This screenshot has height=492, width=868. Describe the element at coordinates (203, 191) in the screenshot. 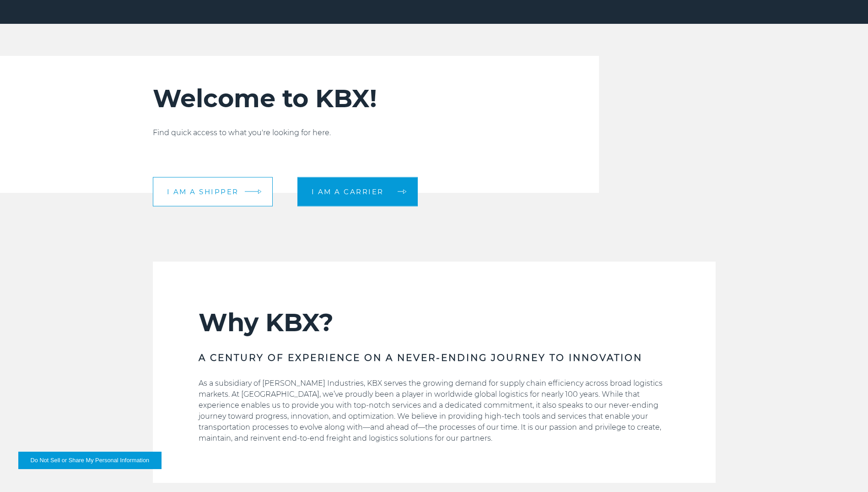

I see `span: I am a shipper` at that location.